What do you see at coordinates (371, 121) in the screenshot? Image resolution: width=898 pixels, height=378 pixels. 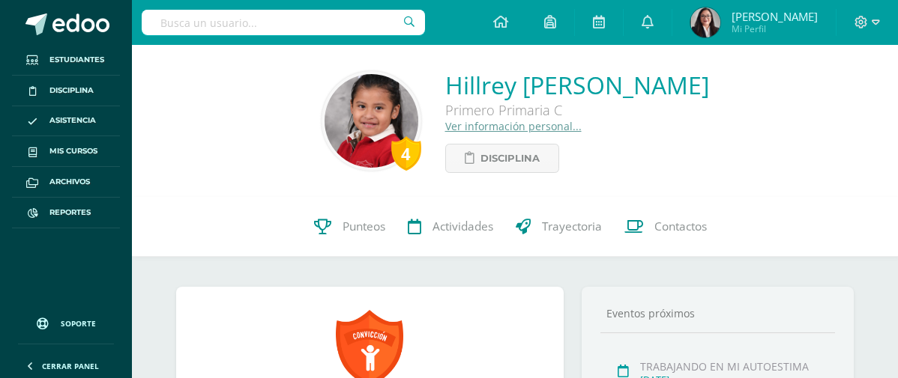 I see `img: d4a0db0c2fb31c12873cc1d1255435d2.png` at bounding box center [371, 121].